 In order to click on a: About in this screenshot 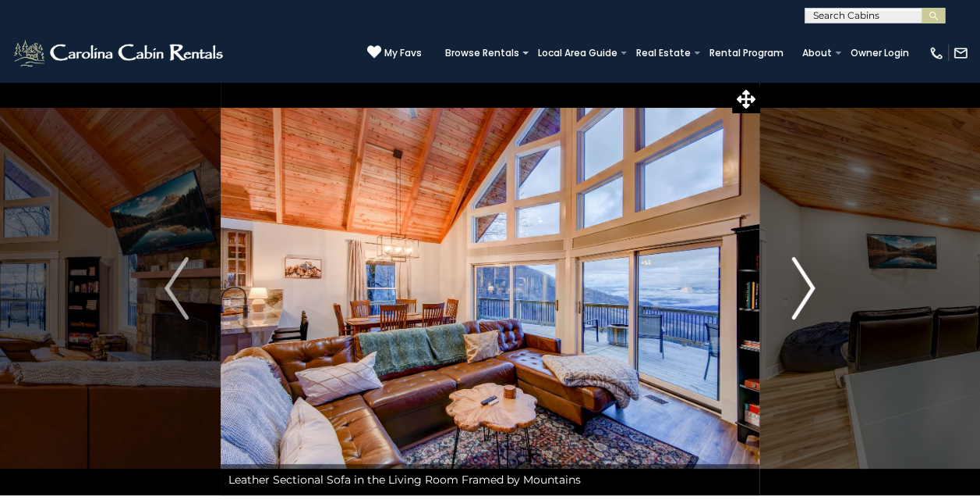, I will do `click(818, 53)`.